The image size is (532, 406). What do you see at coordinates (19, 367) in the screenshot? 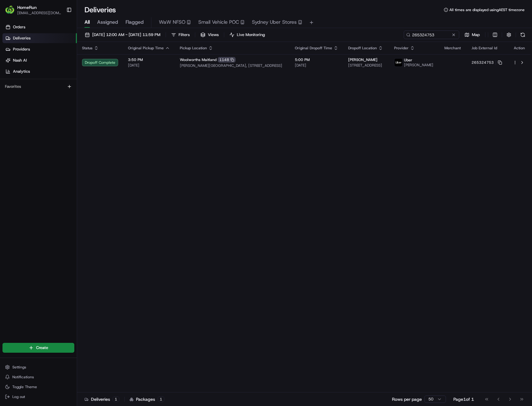
I see `span: Settings` at bounding box center [19, 367].